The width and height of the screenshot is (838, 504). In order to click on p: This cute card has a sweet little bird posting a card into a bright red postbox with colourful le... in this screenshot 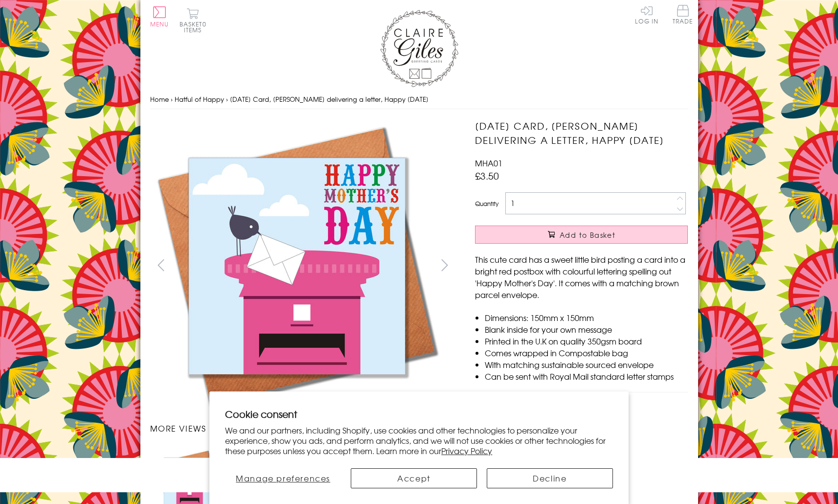, I will do `click(581, 276)`.